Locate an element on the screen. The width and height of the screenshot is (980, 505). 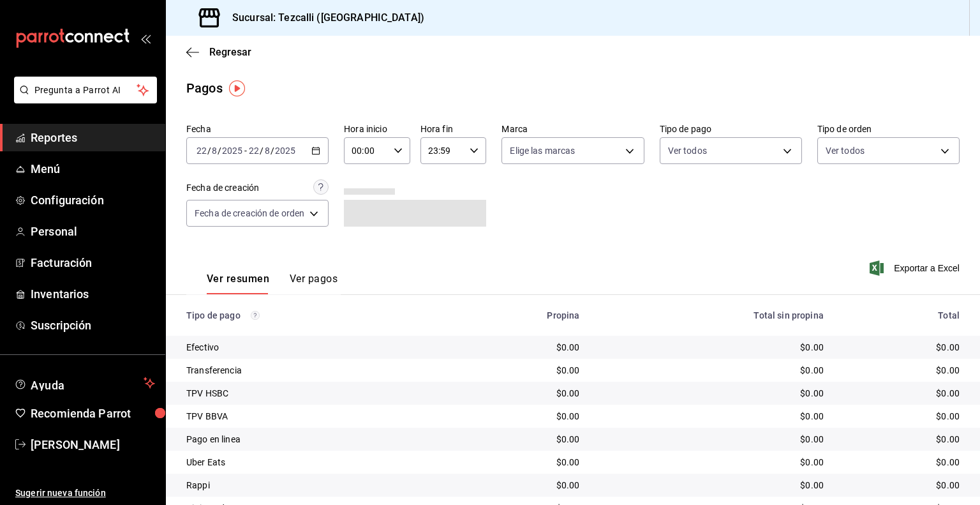
label: Marca is located at coordinates (573, 129).